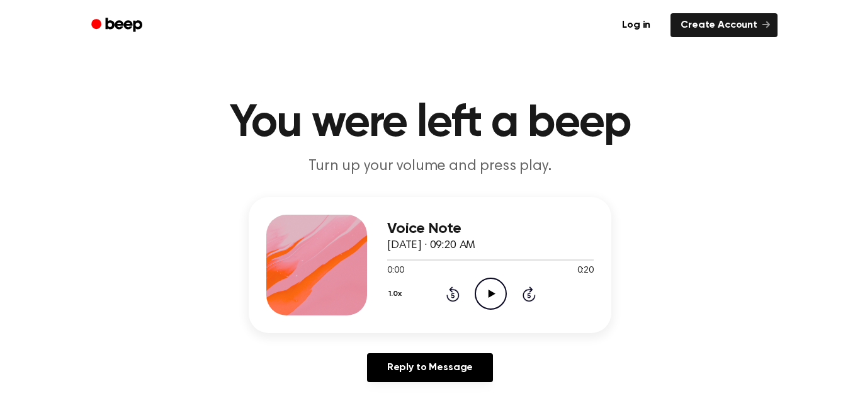 Image resolution: width=860 pixels, height=396 pixels. What do you see at coordinates (636, 25) in the screenshot?
I see `a: Log in` at bounding box center [636, 25].